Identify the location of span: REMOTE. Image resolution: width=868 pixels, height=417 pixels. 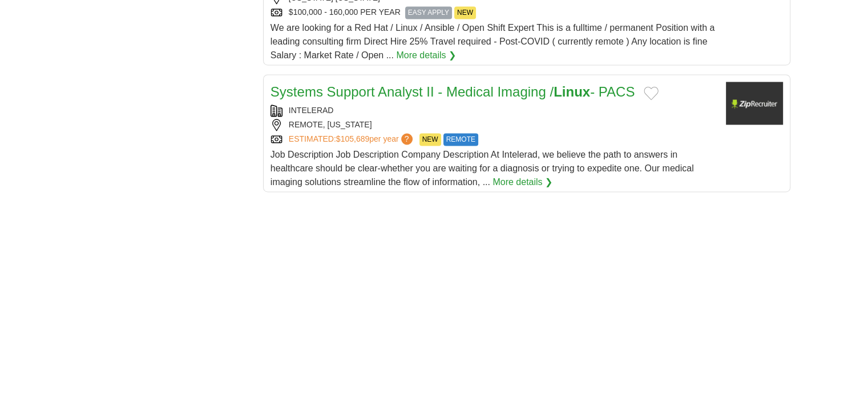
(461, 140).